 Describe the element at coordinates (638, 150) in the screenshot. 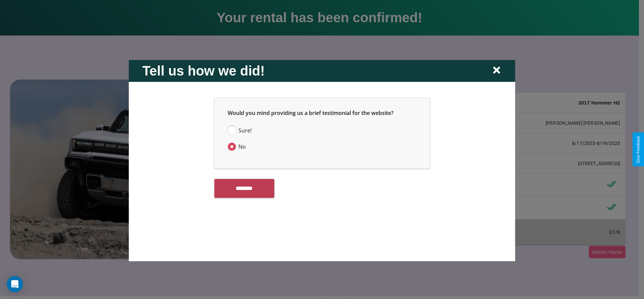

I see `div: Give Feedback` at that location.